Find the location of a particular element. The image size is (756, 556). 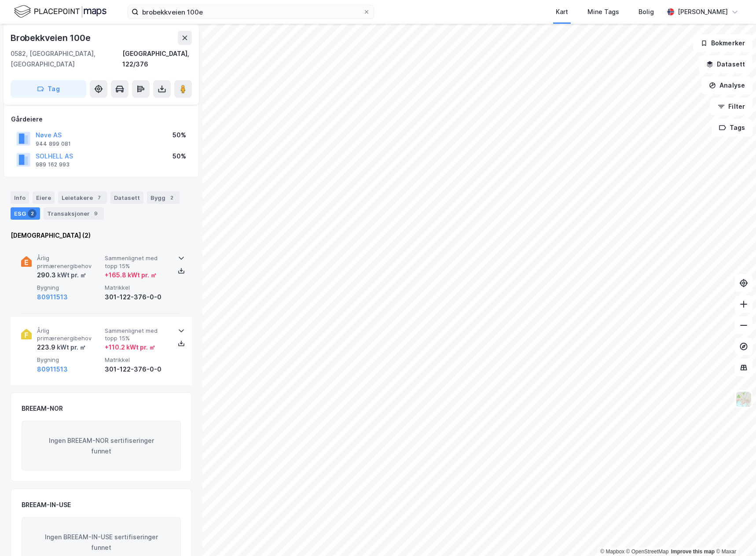

div: Kontrollprogram for chat is located at coordinates (734, 534).